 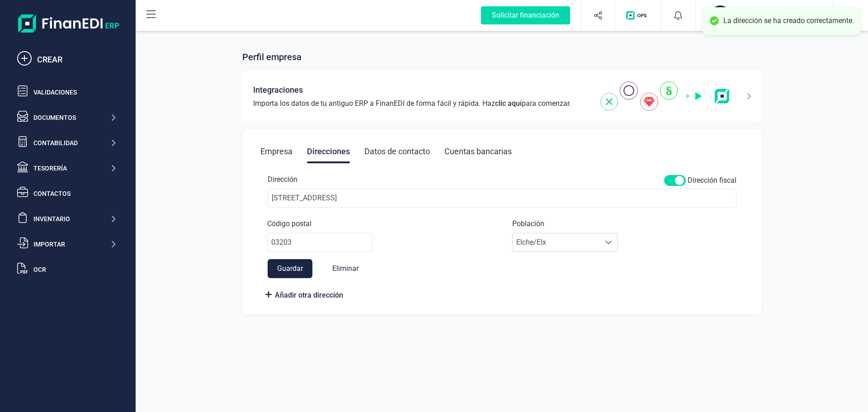 What do you see at coordinates (71, 143) in the screenshot?
I see `div: Contabilidad` at bounding box center [71, 143].